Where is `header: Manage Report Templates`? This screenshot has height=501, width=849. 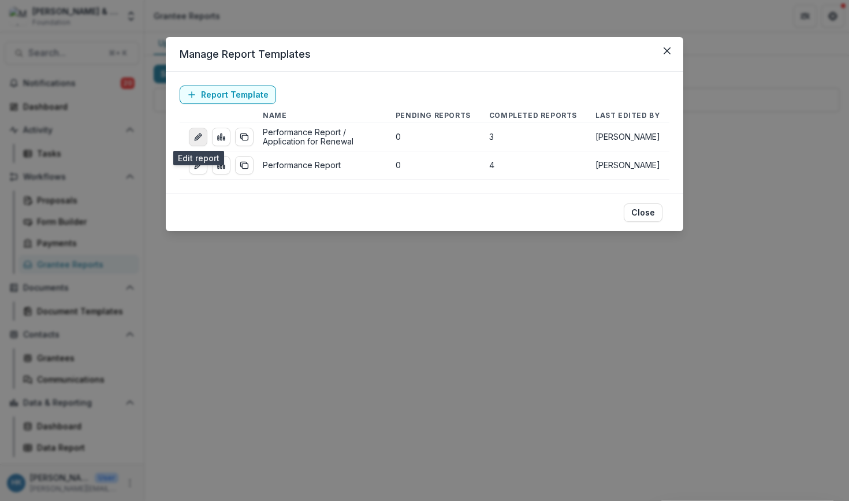 header: Manage Report Templates is located at coordinates (424, 54).